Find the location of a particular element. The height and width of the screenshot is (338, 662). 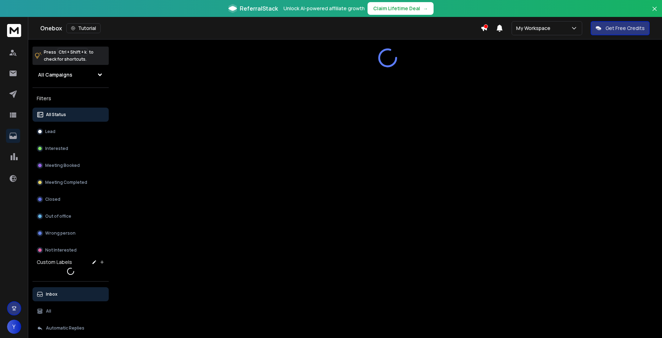

p: Unlock AI-powered affiliate growth is located at coordinates (324, 8).